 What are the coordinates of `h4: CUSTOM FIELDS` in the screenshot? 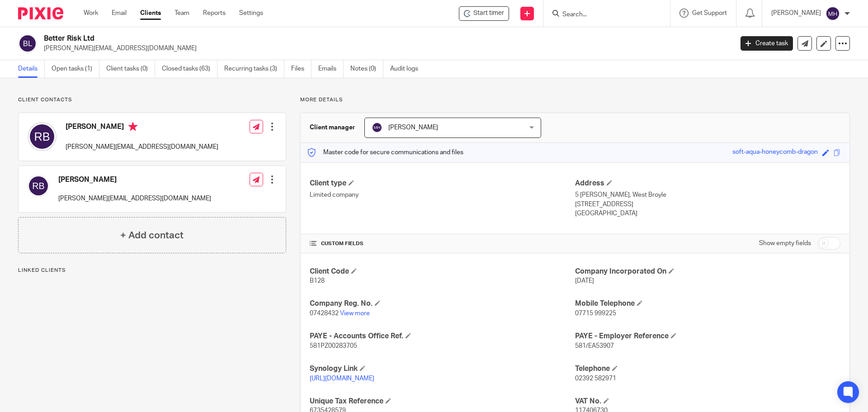 It's located at (442, 244).